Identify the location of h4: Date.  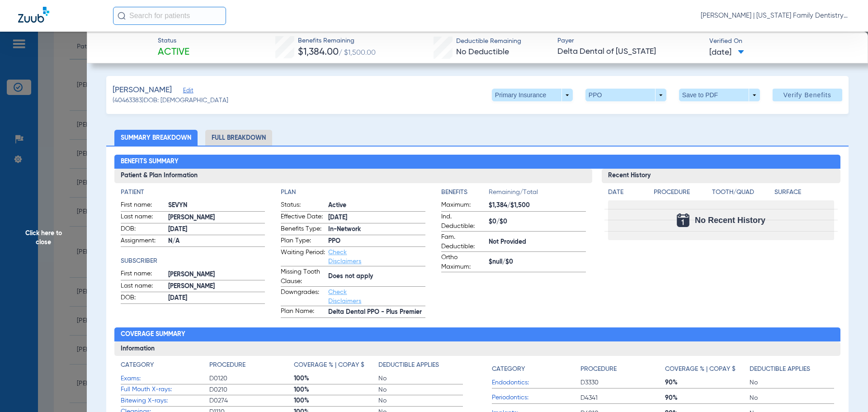
(627, 192).